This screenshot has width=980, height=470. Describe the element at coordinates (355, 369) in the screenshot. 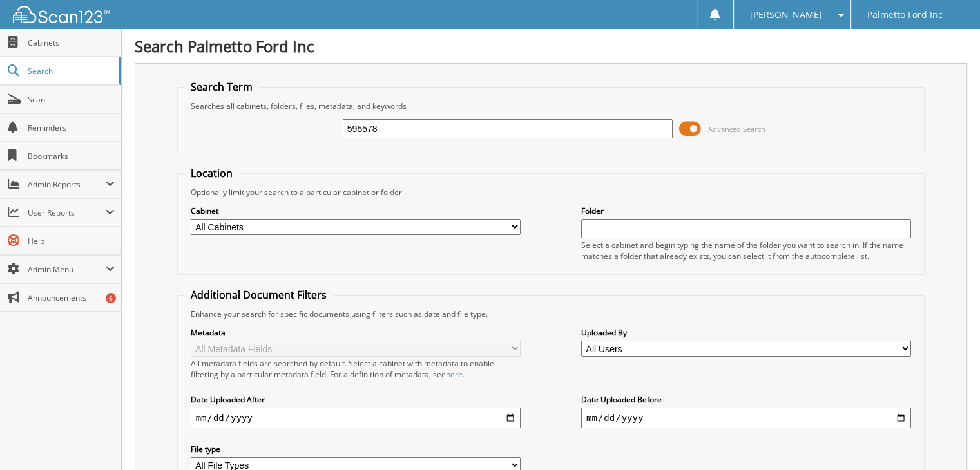

I see `div: All metadata fields are searched by default. Select a cabinet with metadata to enable filtering b...` at that location.